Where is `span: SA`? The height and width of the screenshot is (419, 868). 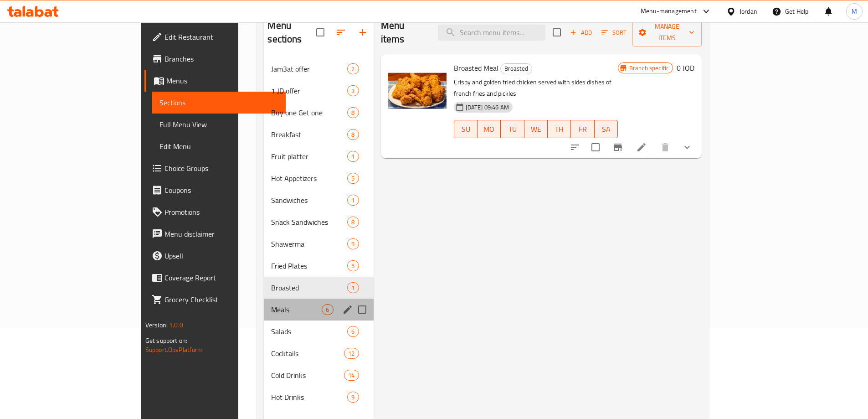
span: SA is located at coordinates (606, 129).